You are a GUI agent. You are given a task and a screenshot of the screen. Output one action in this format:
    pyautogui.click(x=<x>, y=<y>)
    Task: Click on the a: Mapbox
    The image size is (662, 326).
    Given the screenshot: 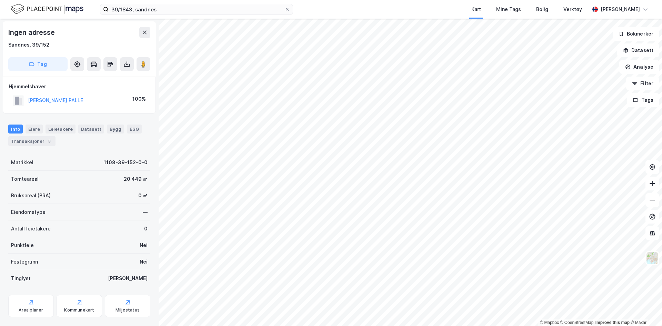 What is the action you would take?
    pyautogui.click(x=549, y=322)
    